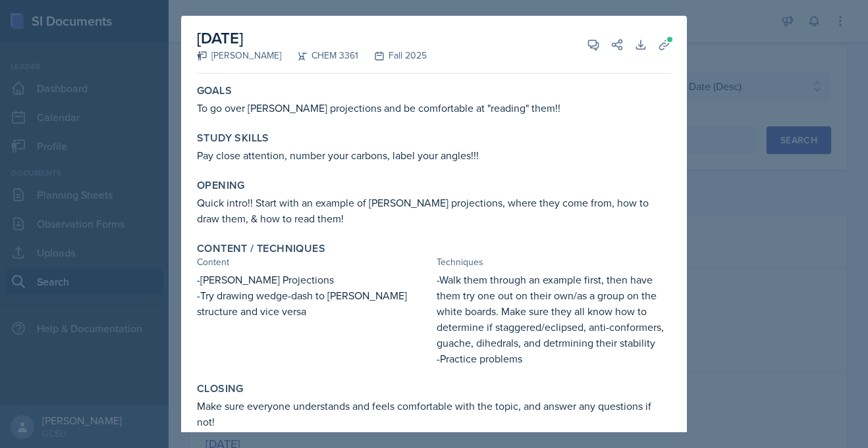  I want to click on p: Make sure everyone understands and feels comfortable with the topic, and answer any questions if ..., so click(434, 414).